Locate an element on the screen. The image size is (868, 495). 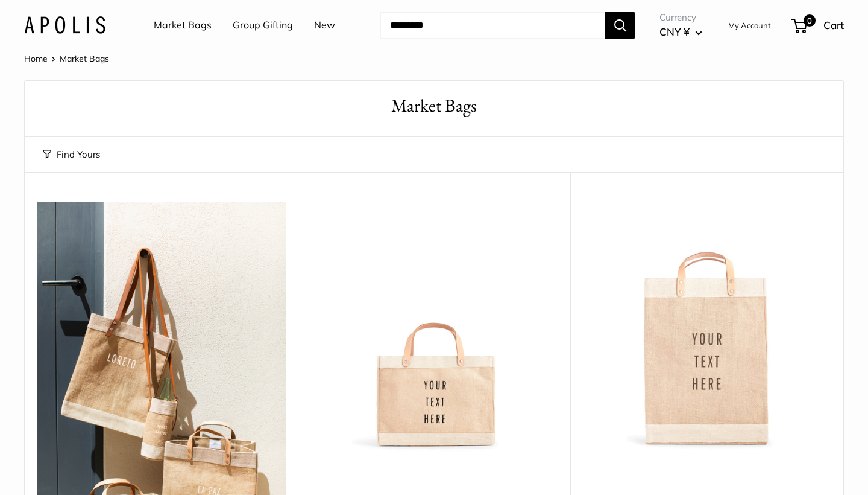
nav: Breadcrumb is located at coordinates (66, 59).